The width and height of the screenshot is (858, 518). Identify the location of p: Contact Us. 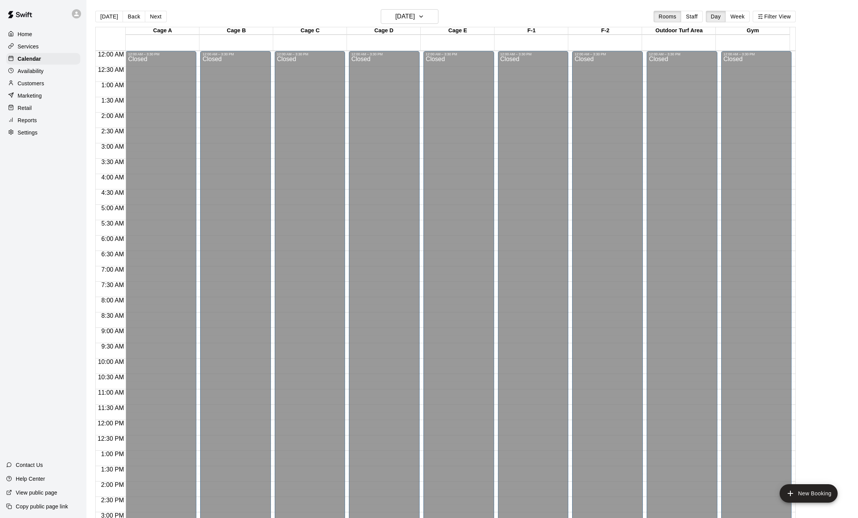
(29, 465).